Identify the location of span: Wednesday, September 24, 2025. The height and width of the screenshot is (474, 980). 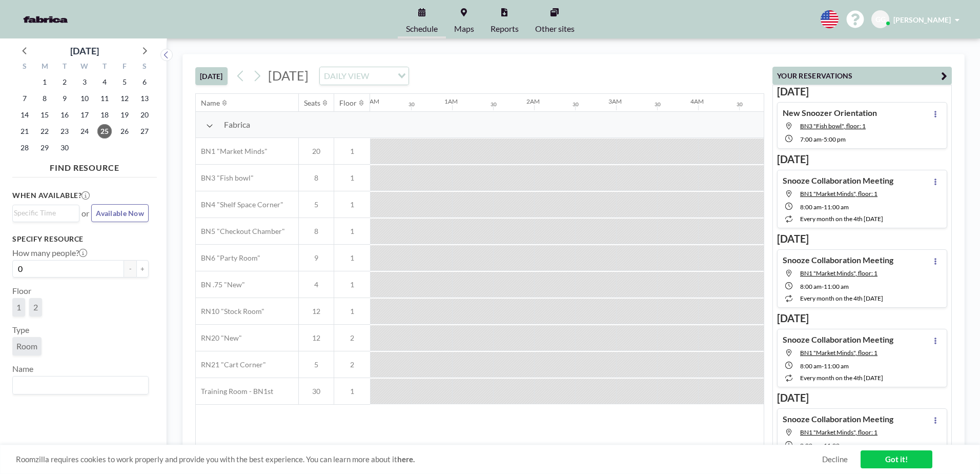
(85, 131).